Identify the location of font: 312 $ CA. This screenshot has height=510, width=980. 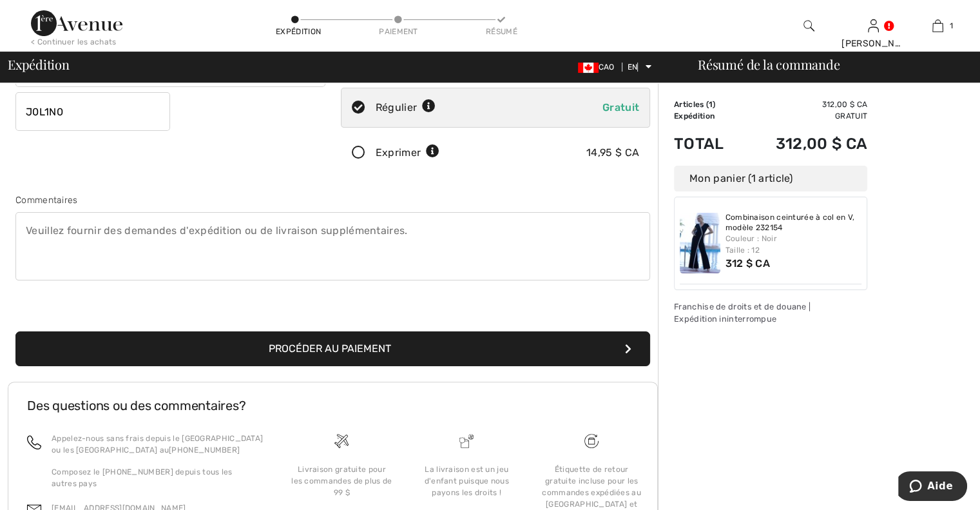
(747, 263).